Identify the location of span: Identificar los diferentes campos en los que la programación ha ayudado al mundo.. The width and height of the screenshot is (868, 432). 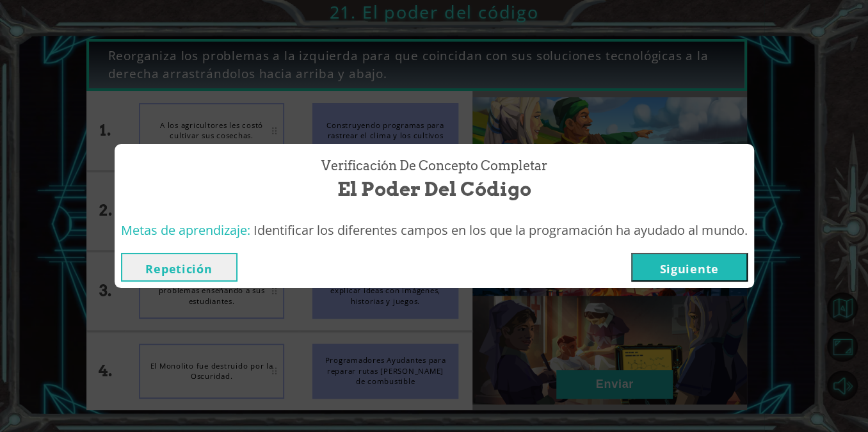
(501, 230).